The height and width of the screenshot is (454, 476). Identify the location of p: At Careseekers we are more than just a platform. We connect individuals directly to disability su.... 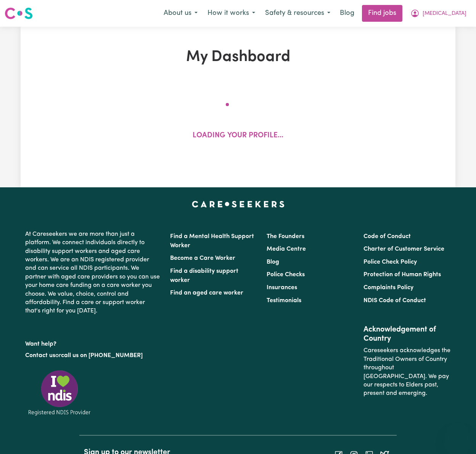
(93, 273).